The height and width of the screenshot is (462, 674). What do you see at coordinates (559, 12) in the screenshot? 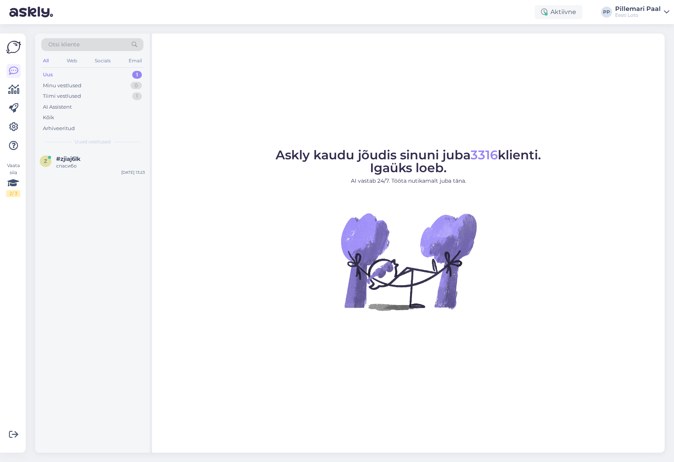
I see `div: Aktiivne` at bounding box center [559, 12].